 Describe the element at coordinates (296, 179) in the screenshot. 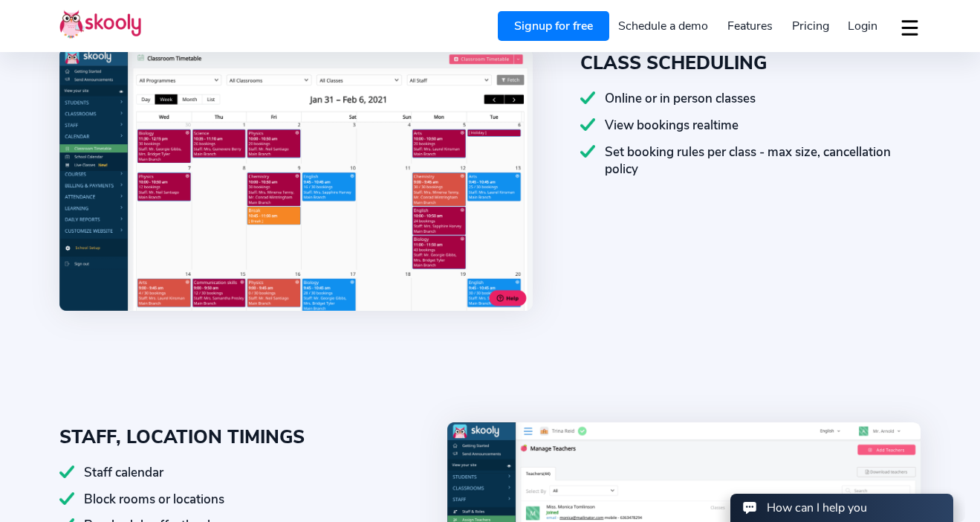

I see `img: CLASS SCHEDULING` at that location.